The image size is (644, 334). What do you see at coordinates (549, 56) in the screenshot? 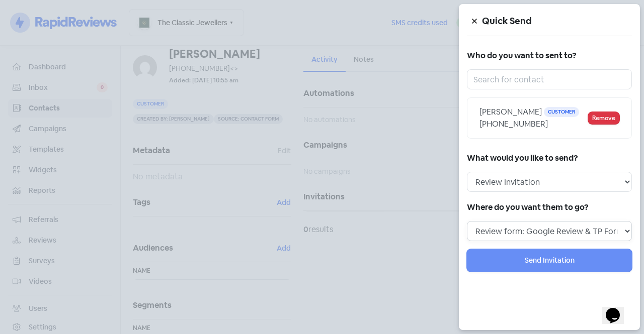
I see `h5: Who do you want to sent to?` at bounding box center [549, 56].